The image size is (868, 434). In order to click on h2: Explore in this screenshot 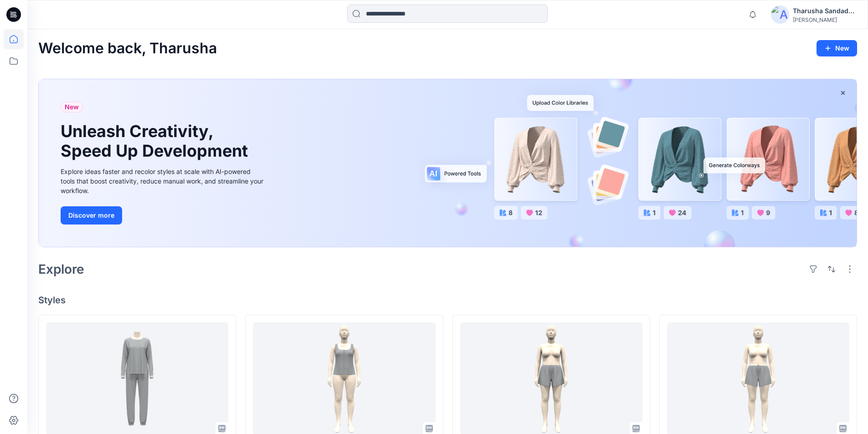, I will do `click(61, 269)`.